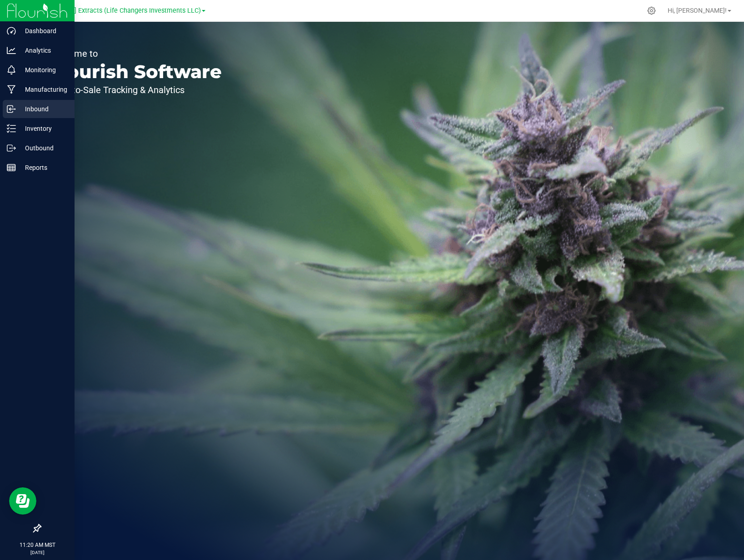 This screenshot has width=744, height=560. I want to click on p: Outbound, so click(43, 148).